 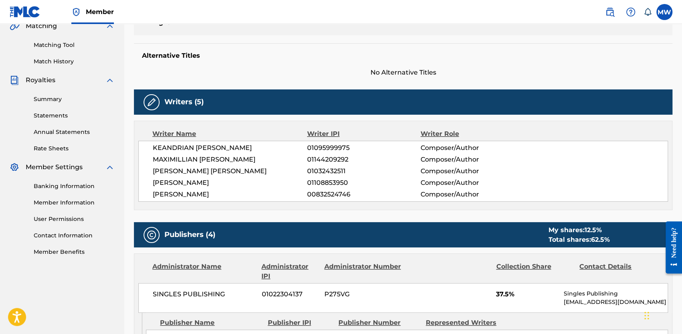 What do you see at coordinates (74, 148) in the screenshot?
I see `a: Rate Sheets` at bounding box center [74, 148].